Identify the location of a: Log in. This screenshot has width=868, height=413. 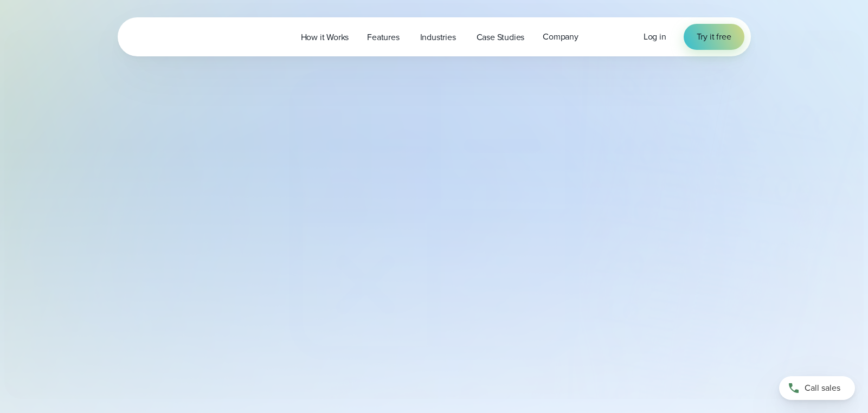
(655, 37).